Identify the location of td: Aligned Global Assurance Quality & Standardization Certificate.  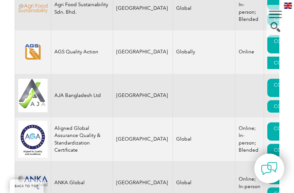
(82, 140).